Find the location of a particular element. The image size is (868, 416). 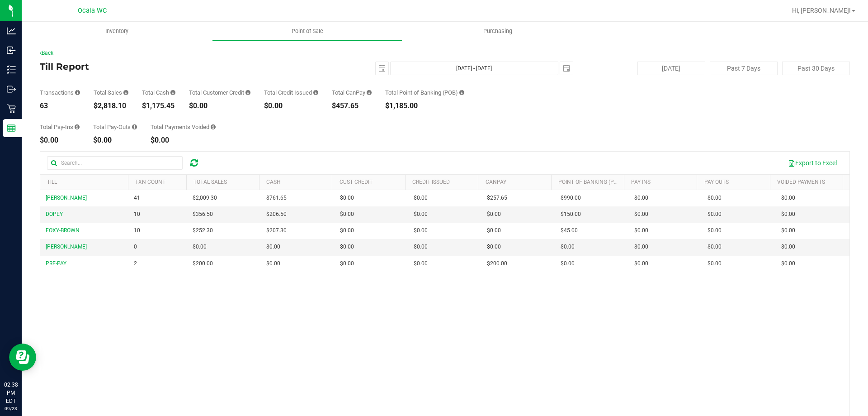

div: $457.65 is located at coordinates (352, 106).